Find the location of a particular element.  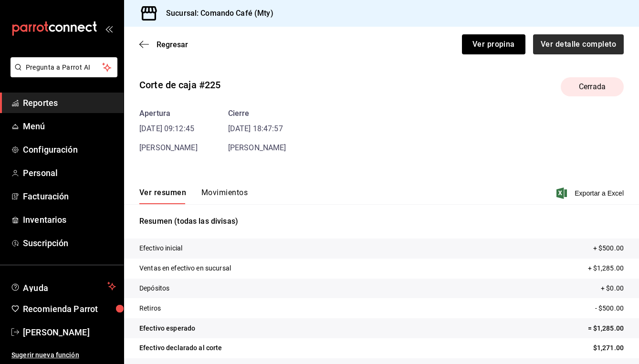

a: Pregunta a Parrot AI is located at coordinates (62, 74).